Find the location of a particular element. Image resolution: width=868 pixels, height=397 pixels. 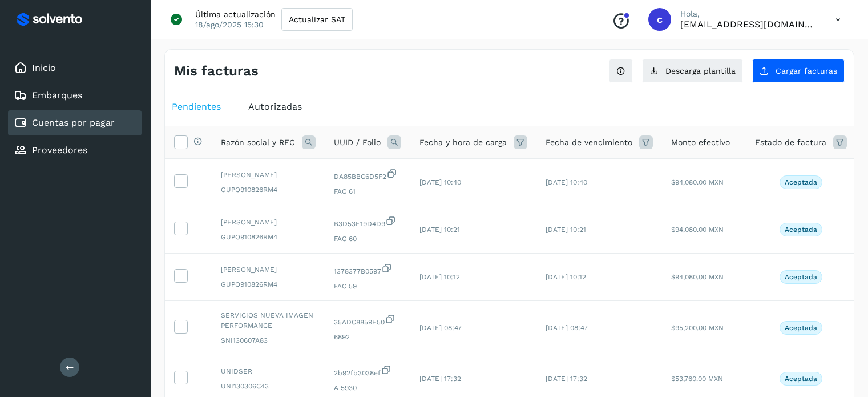

p: Última actualización is located at coordinates (235, 14).